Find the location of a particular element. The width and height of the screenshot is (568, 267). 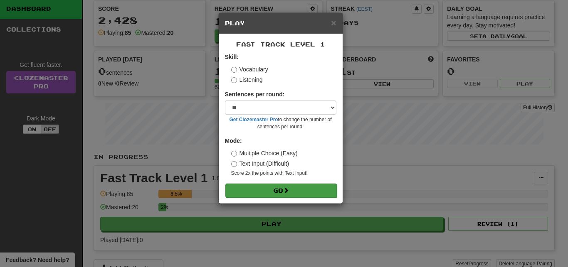

strong: Skill: is located at coordinates (232, 57).